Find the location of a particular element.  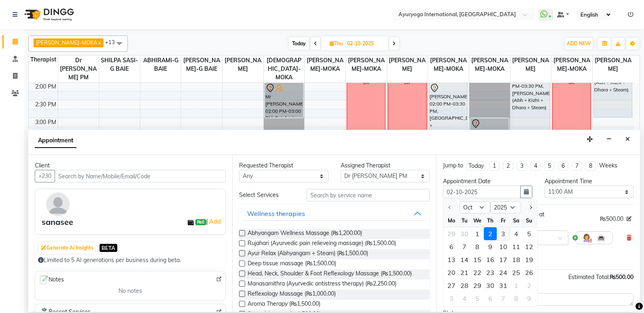

div: 30 is located at coordinates (490, 286).